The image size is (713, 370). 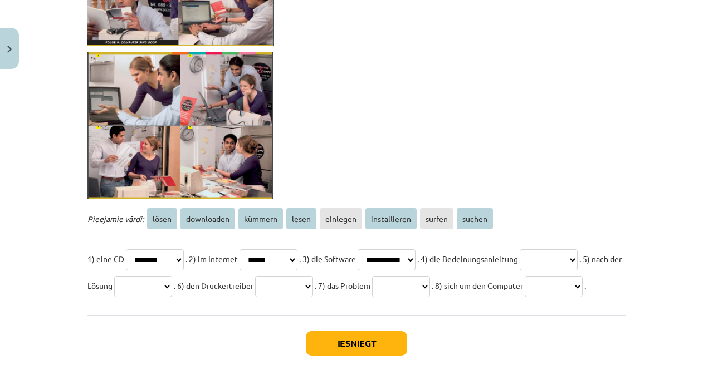 I want to click on span: lösen, so click(x=162, y=219).